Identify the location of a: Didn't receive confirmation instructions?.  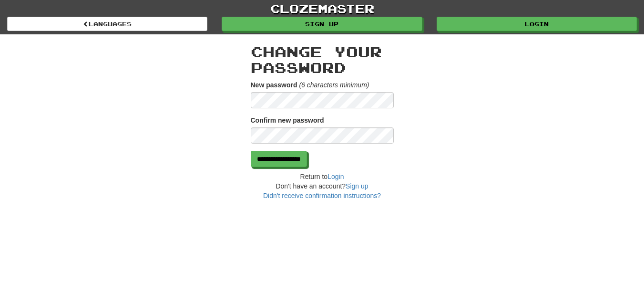
(322, 196).